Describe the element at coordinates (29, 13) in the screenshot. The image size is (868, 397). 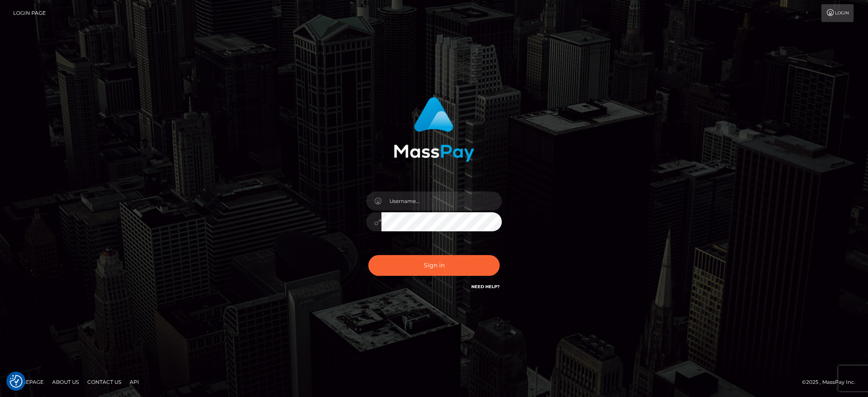
I see `a: Login Page` at that location.